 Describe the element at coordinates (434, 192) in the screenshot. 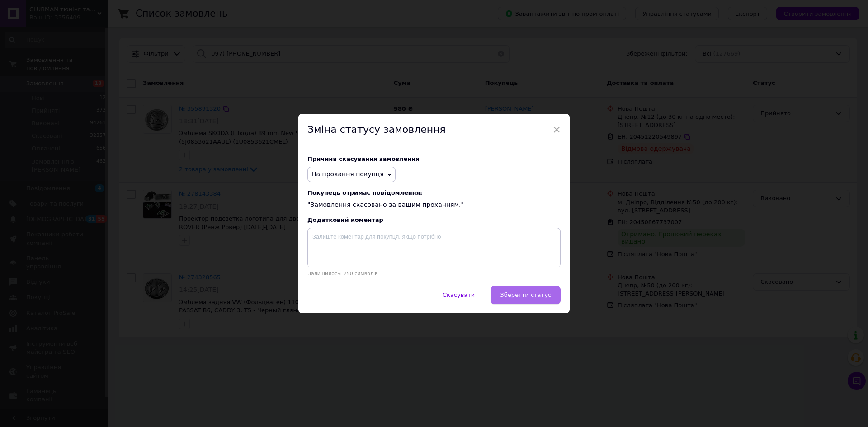

I see `span: Покупець отримає повідомлення:` at that location.